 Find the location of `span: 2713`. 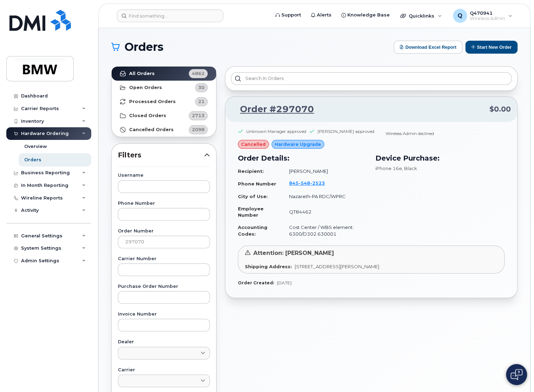

span: 2713 is located at coordinates (198, 115).